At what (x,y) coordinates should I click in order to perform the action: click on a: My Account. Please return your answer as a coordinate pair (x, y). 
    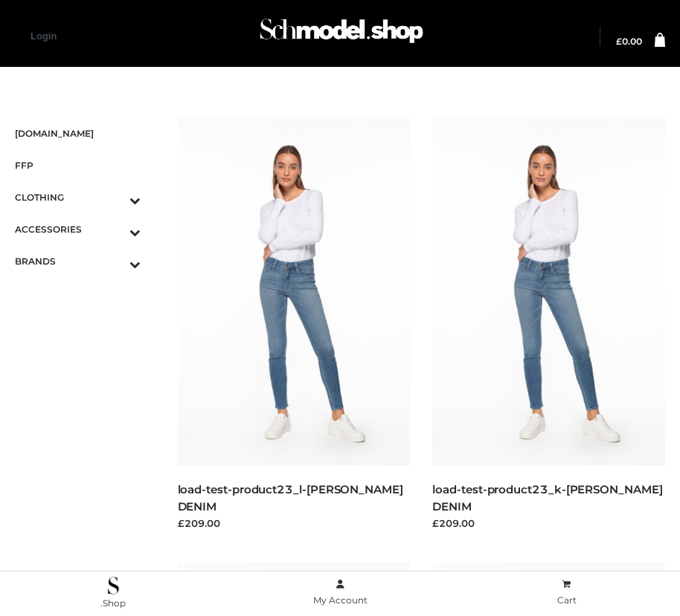
    Looking at the image, I should click on (340, 593).